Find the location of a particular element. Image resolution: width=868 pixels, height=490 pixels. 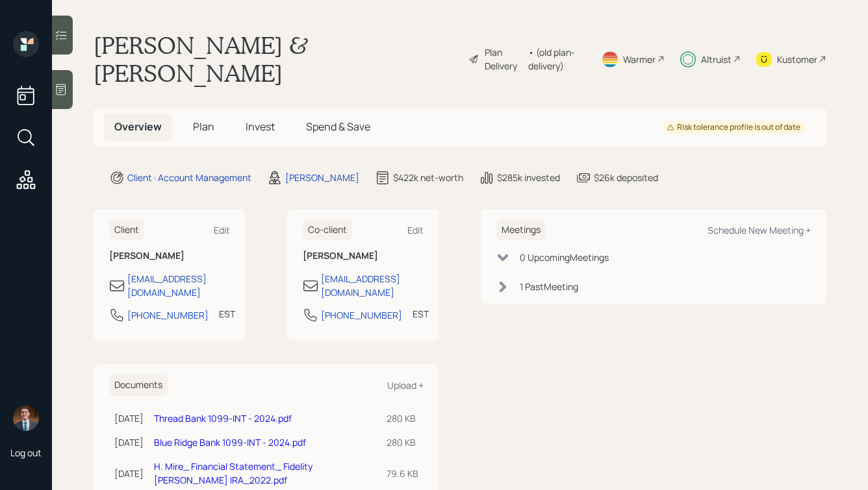

div: Log out is located at coordinates (26, 452).